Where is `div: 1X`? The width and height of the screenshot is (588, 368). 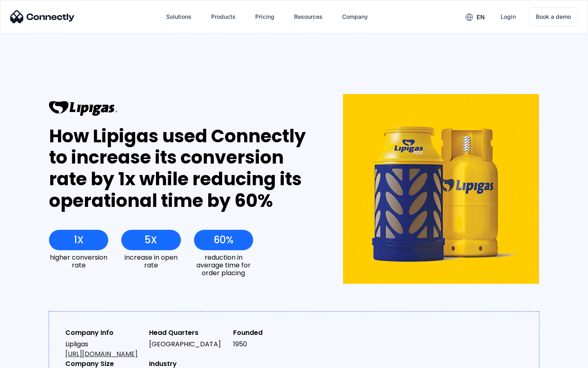
div: 1X is located at coordinates (79, 240).